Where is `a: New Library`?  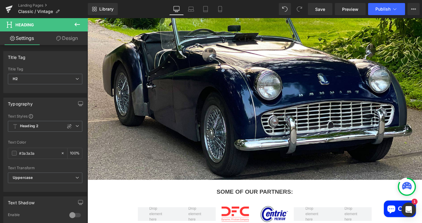 a: New Library is located at coordinates (103, 9).